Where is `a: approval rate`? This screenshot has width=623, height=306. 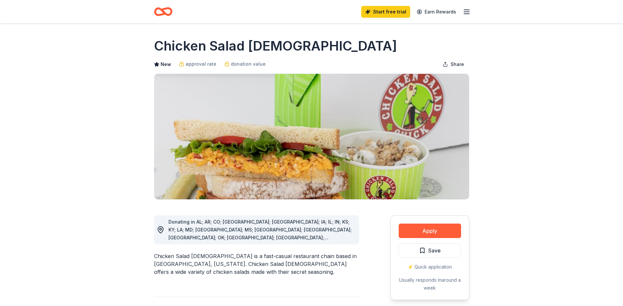 a: approval rate is located at coordinates (198, 64).